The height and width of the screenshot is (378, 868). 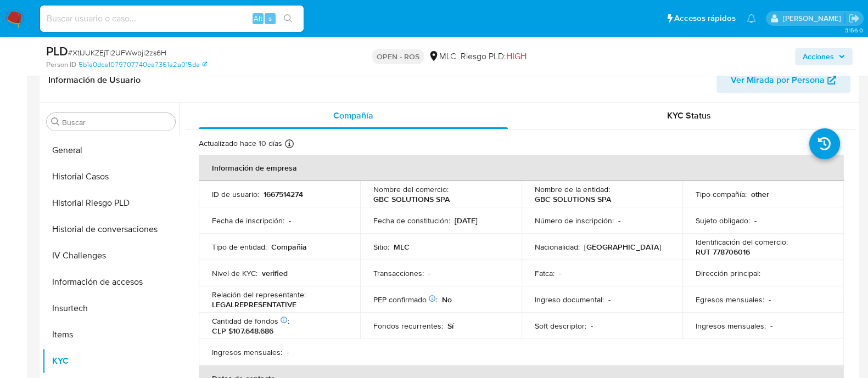 What do you see at coordinates (398, 56) in the screenshot?
I see `p: OPEN - ROS` at bounding box center [398, 56].